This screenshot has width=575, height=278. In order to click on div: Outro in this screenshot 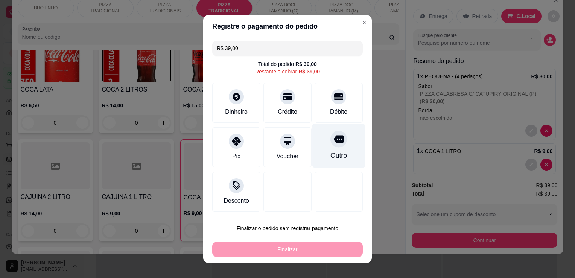, I will do `click(339, 155)`.